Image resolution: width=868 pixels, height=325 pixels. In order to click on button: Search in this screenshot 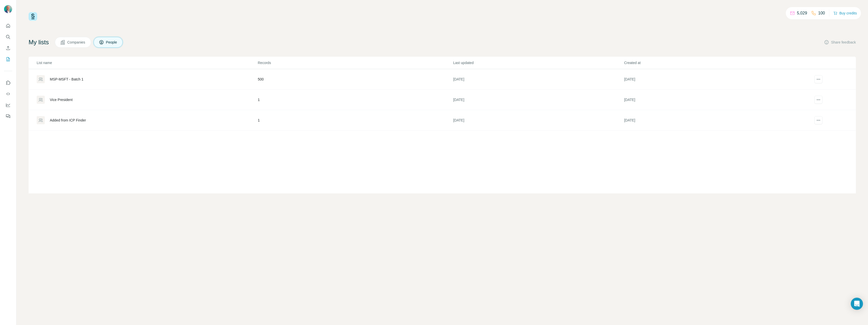, I will do `click(8, 37)`.